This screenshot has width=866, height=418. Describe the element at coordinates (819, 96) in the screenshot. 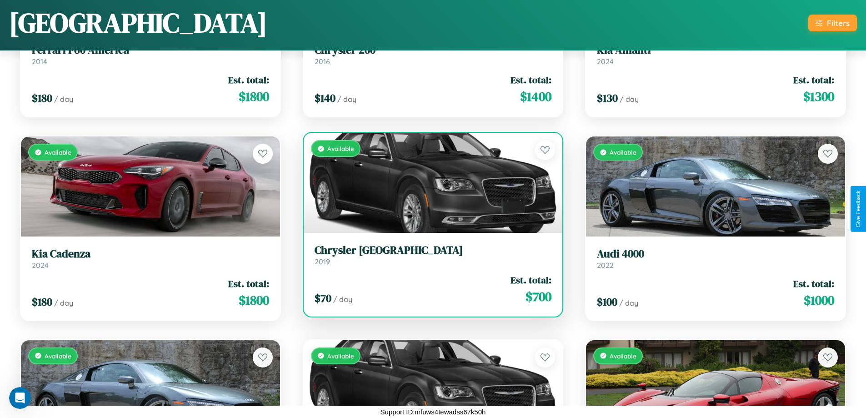

I see `span: $ 1300` at that location.